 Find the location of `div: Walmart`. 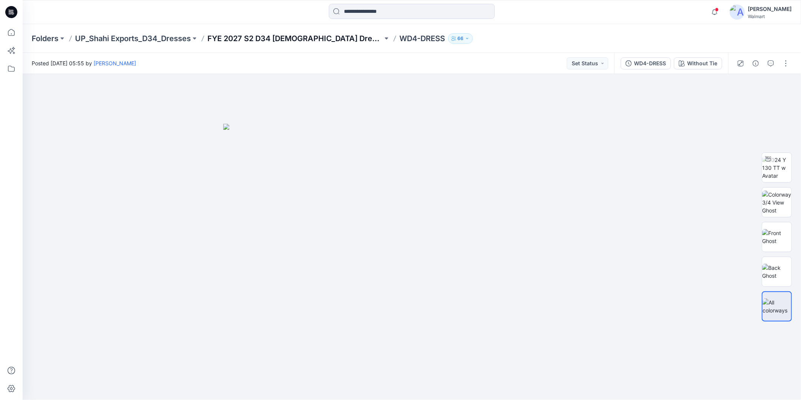

div: Walmart is located at coordinates (770, 16).